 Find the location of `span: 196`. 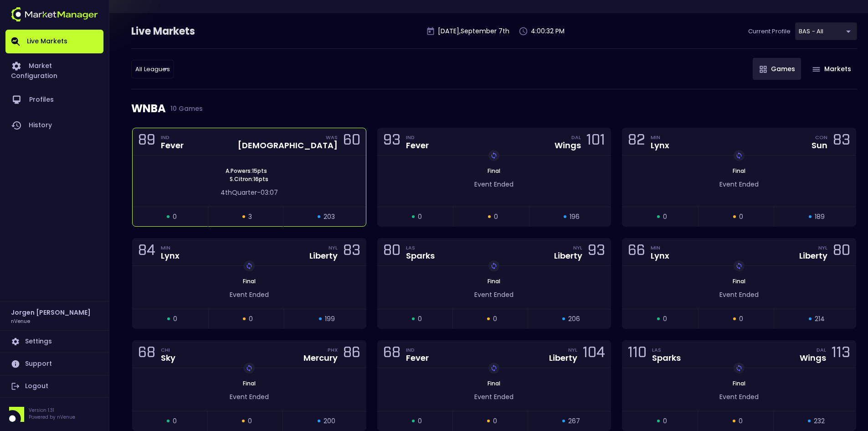

span: 196 is located at coordinates (575, 216).